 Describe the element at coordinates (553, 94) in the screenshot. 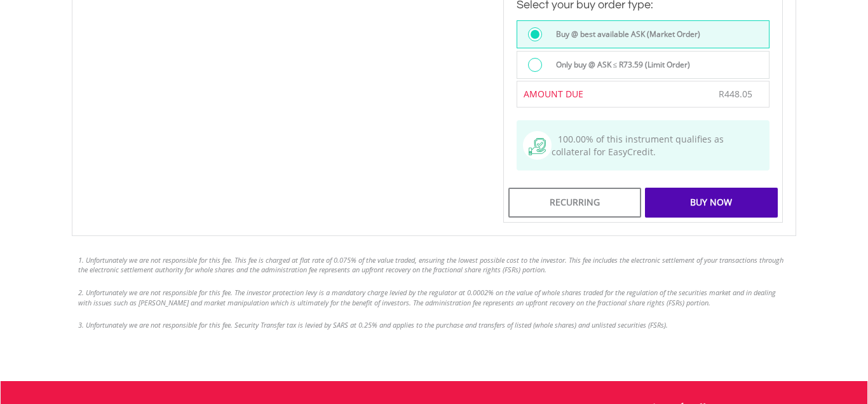

I see `span: AMOUNT DUE` at that location.